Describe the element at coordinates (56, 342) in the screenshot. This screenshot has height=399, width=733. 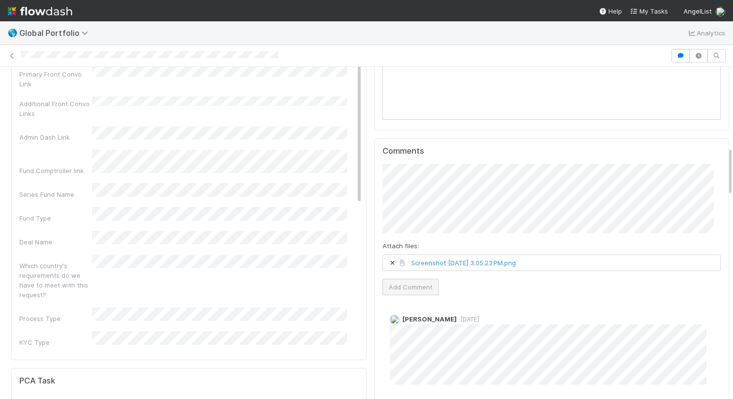
I see `div: KYC Type` at that location.